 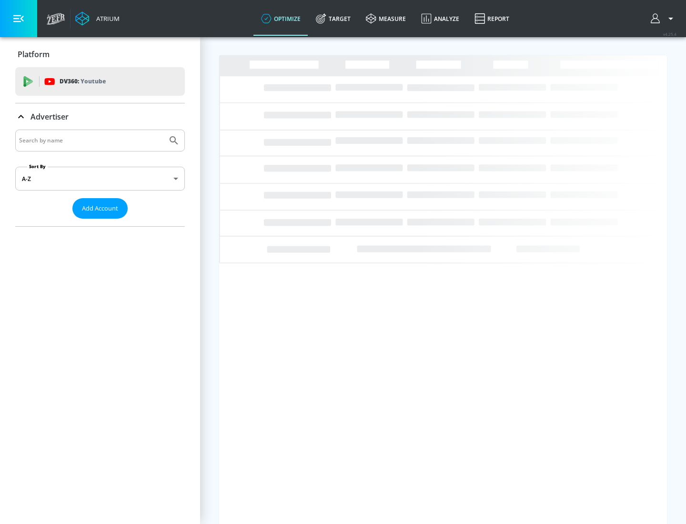 I want to click on p: DV360:, so click(x=82, y=81).